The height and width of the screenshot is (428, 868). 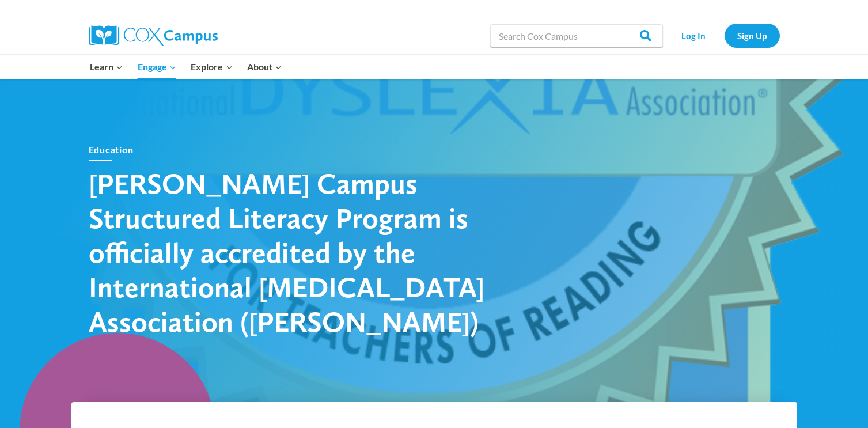 I want to click on nav: Secondary Navigation, so click(x=724, y=36).